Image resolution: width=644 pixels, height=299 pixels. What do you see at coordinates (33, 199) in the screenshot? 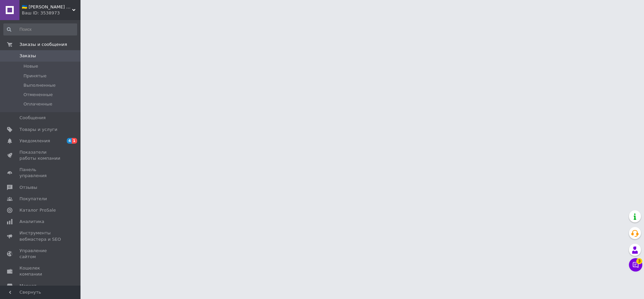
I see `span: Покупатели` at bounding box center [33, 199].